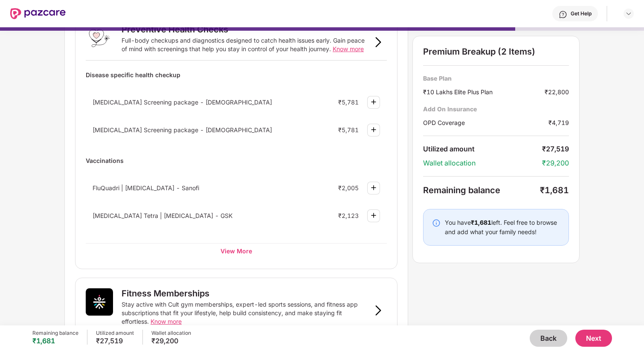 The height and width of the screenshot is (351, 644). What do you see at coordinates (581, 14) in the screenshot?
I see `div: Get Help` at bounding box center [581, 14].